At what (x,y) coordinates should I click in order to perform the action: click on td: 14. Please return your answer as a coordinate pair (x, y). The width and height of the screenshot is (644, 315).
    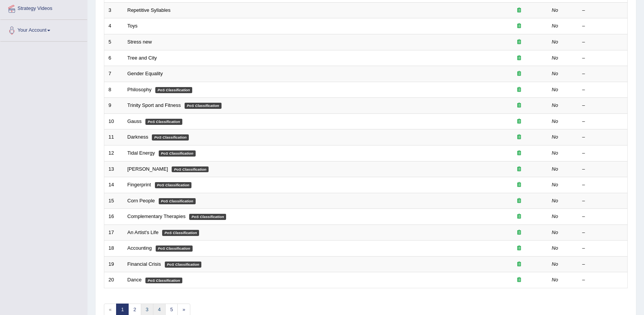
    Looking at the image, I should click on (114, 185).